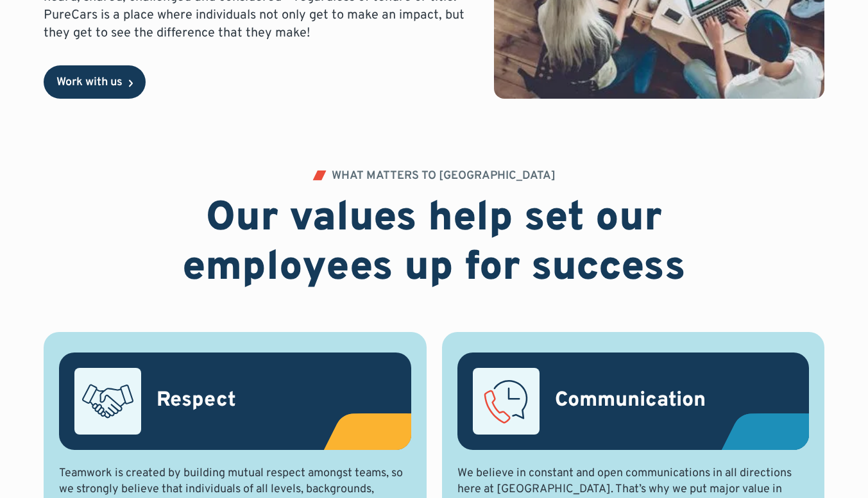 The height and width of the screenshot is (498, 868). Describe the element at coordinates (89, 82) in the screenshot. I see `div: Work with us` at that location.